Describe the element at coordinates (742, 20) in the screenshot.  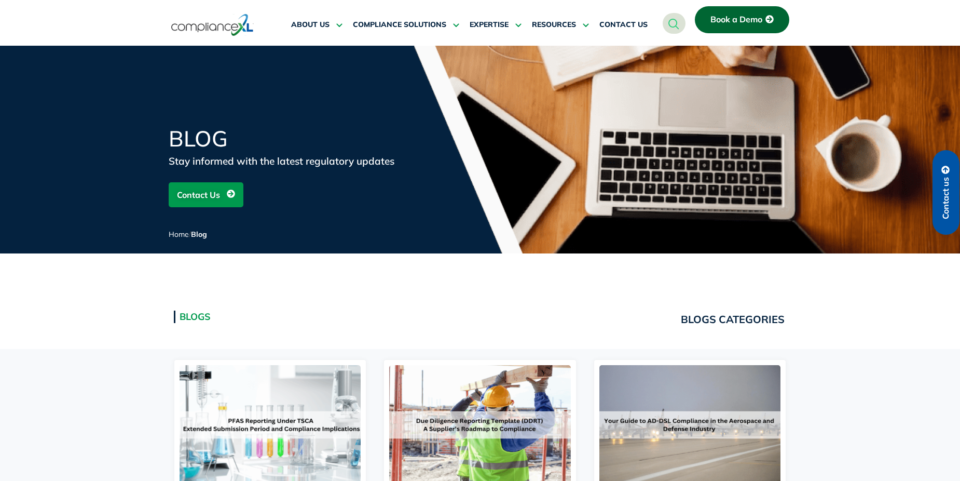
I see `a: Book a Demo` at that location.